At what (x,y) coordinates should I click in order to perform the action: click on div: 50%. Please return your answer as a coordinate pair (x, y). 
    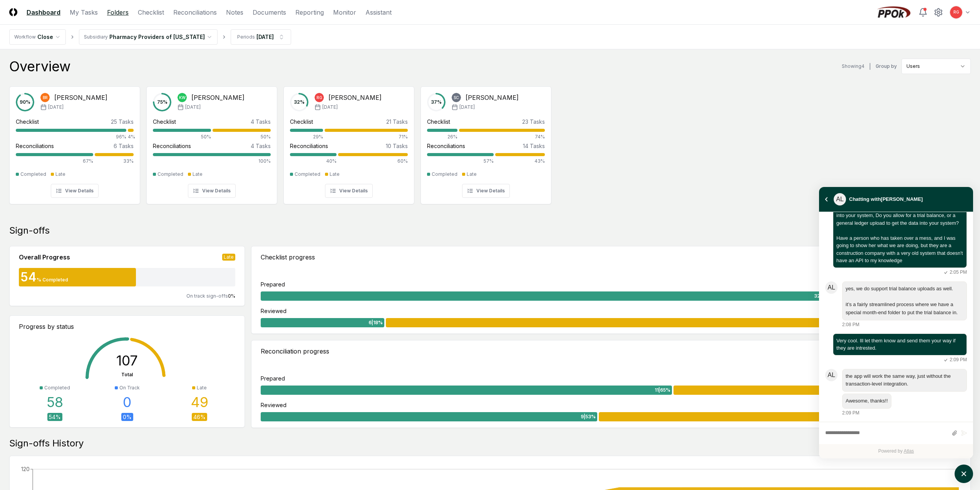
    Looking at the image, I should click on (242, 137).